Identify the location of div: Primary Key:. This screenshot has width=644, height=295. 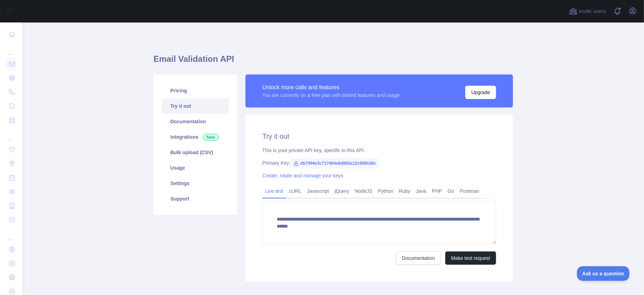
(379, 163).